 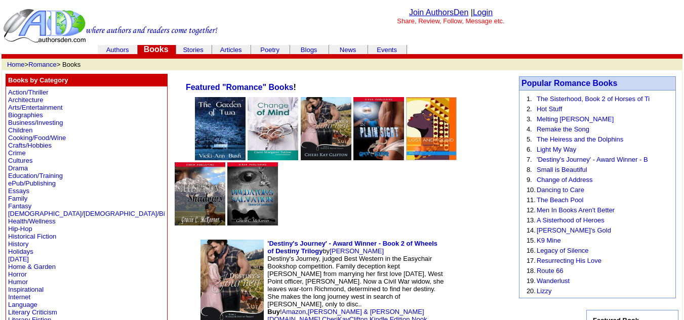 What do you see at coordinates (531, 230) in the screenshot?
I see `font: 14.` at bounding box center [531, 230].